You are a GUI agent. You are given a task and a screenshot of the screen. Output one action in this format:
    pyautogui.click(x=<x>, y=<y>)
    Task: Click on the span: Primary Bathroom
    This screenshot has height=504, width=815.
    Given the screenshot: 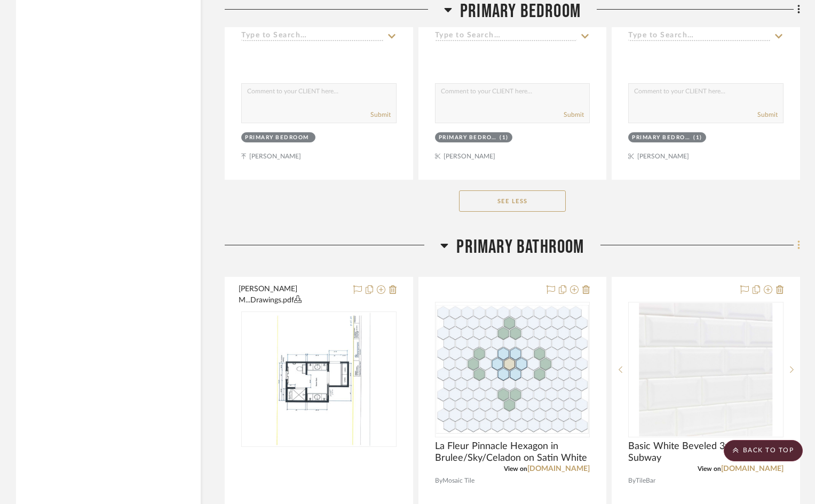 What is the action you would take?
    pyautogui.click(x=520, y=247)
    